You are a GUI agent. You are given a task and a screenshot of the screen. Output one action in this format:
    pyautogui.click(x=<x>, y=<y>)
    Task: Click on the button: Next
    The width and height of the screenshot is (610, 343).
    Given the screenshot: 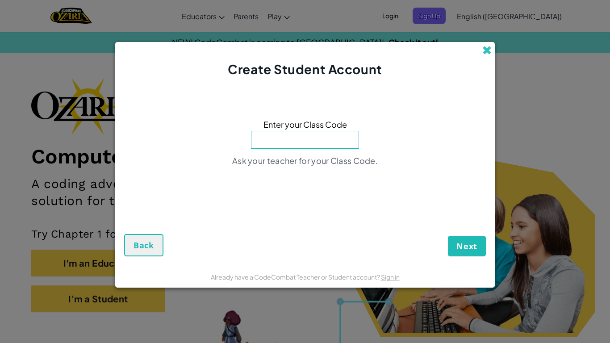 What is the action you would take?
    pyautogui.click(x=467, y=246)
    